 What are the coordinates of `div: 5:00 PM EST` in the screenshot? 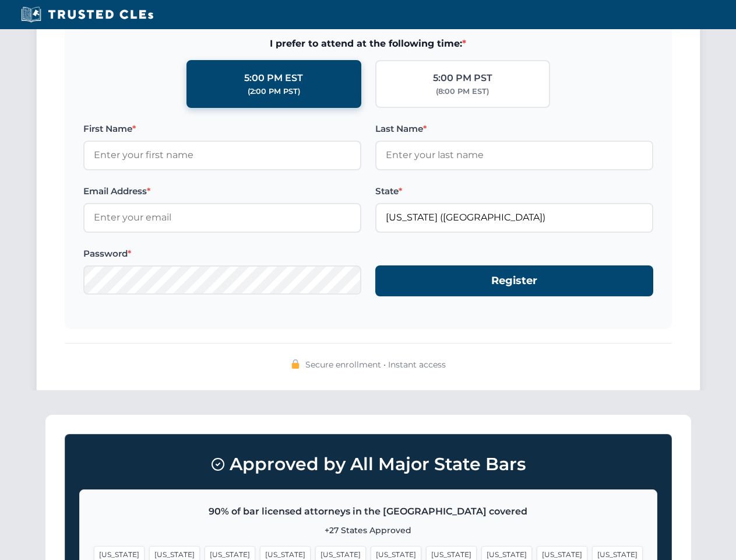 It's located at (273, 78).